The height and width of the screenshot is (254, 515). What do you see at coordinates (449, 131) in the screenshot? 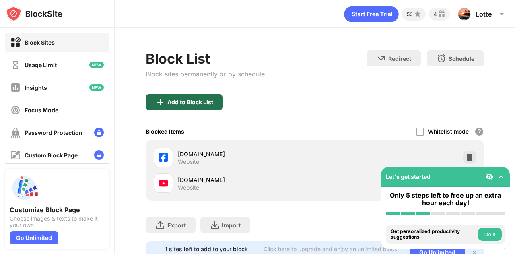
I see `div: Whitelist mode` at bounding box center [449, 131].